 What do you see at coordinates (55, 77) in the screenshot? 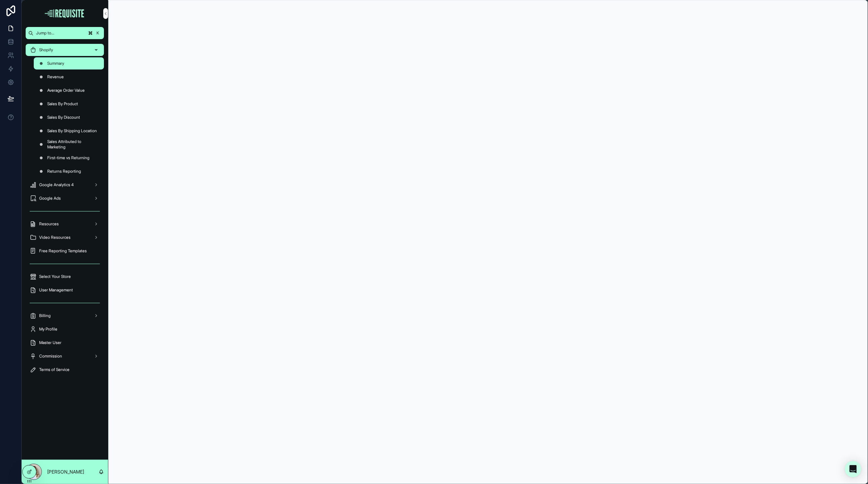
I see `span: Revenue` at bounding box center [55, 77].